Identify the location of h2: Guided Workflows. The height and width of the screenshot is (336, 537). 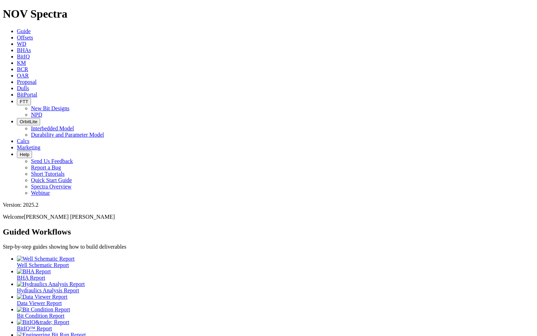
(268, 232).